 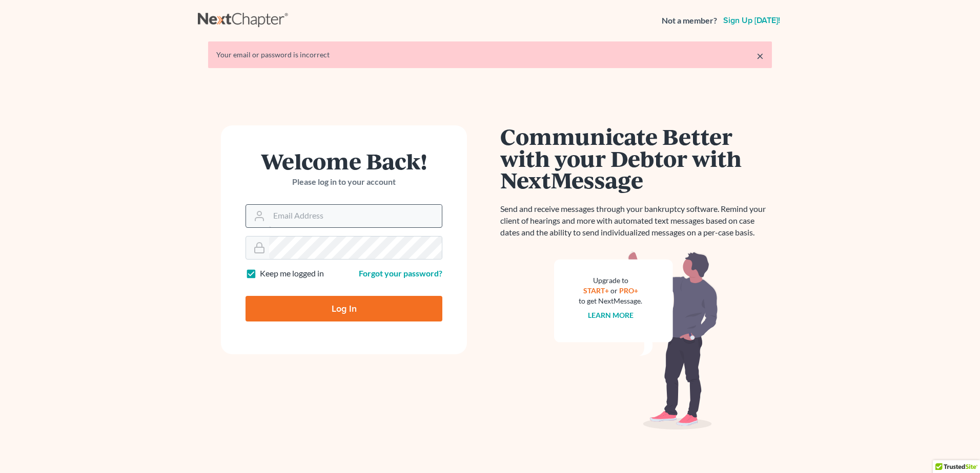 I want to click on a: PRO+, so click(x=628, y=290).